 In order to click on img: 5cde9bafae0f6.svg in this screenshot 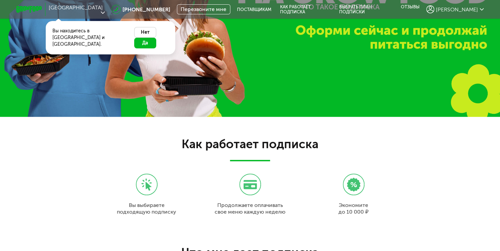, I will do `click(146, 184)`.